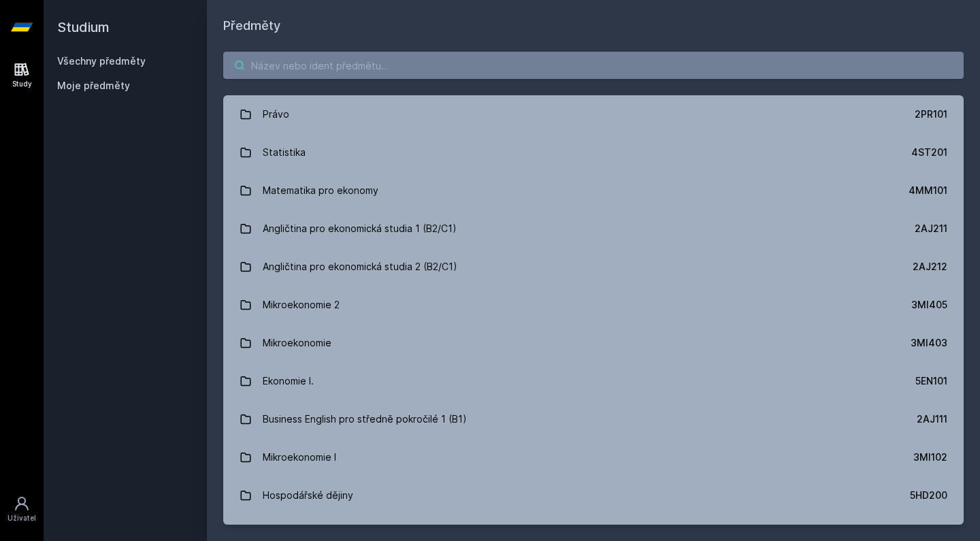 Image resolution: width=980 pixels, height=541 pixels. What do you see at coordinates (931, 419) in the screenshot?
I see `div: 2AJ111` at bounding box center [931, 419].